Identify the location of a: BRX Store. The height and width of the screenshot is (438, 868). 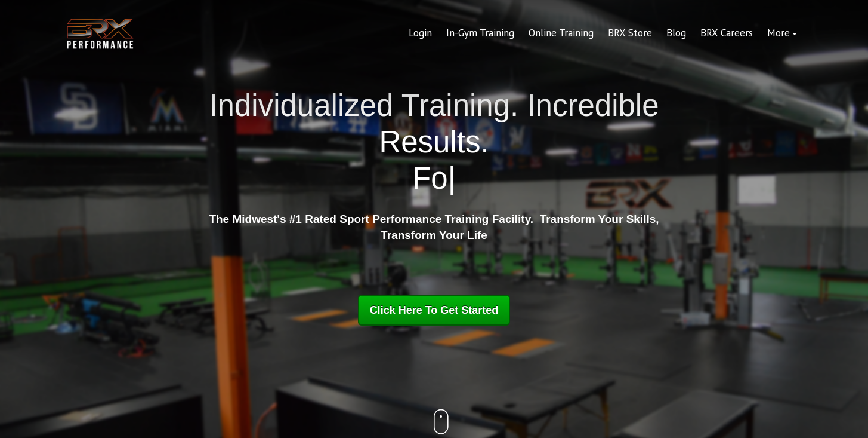
(630, 33).